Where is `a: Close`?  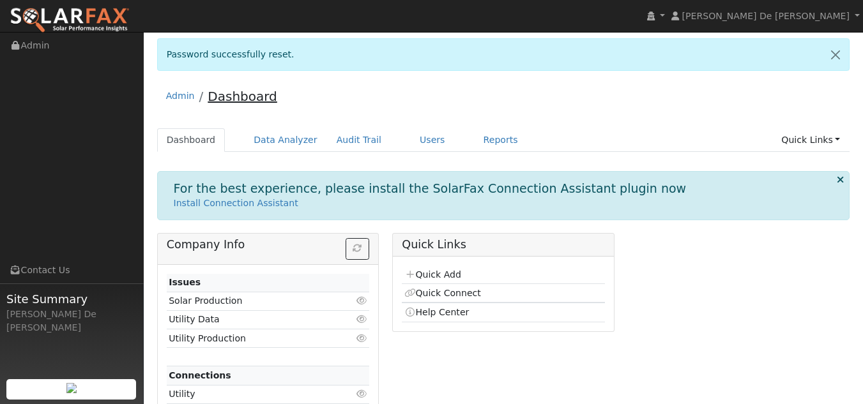
a: Close is located at coordinates (835, 54).